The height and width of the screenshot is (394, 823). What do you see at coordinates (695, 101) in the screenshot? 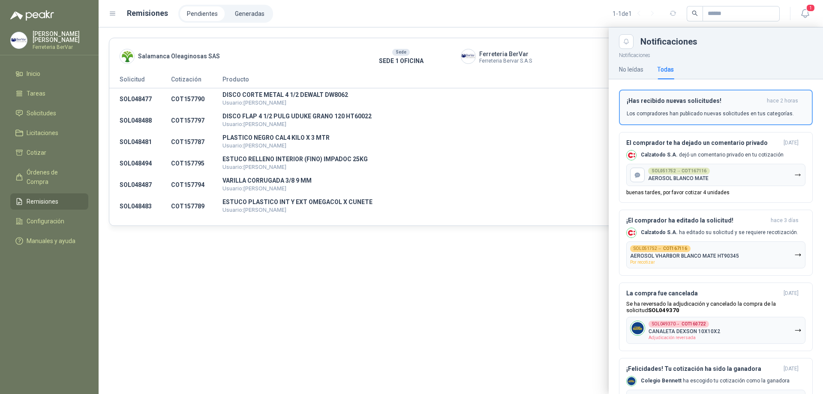
I see `h3: ¡Has recibido nuevas solicitudes!` at bounding box center [695, 101].